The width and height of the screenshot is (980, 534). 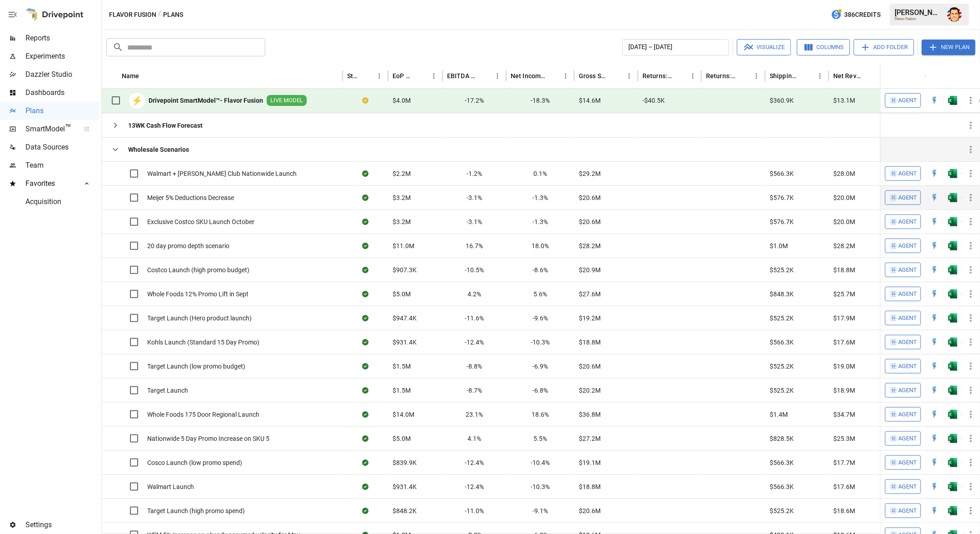 What do you see at coordinates (401, 391) in the screenshot?
I see `span: $1.5M` at bounding box center [401, 391].